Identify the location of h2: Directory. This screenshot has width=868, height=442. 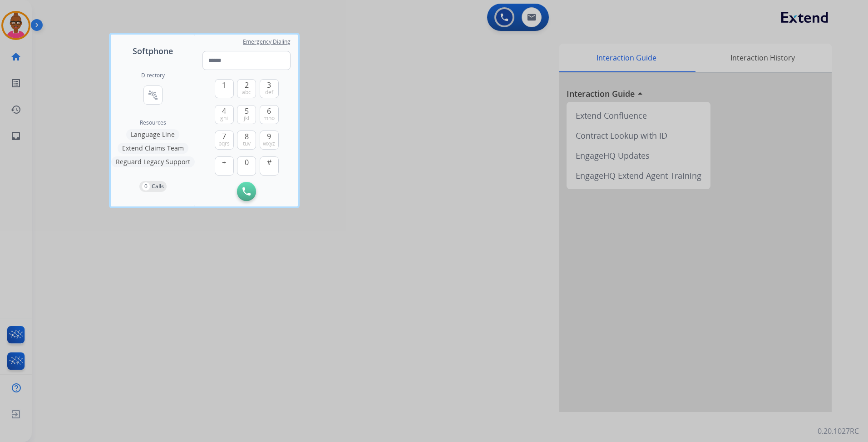
(153, 75).